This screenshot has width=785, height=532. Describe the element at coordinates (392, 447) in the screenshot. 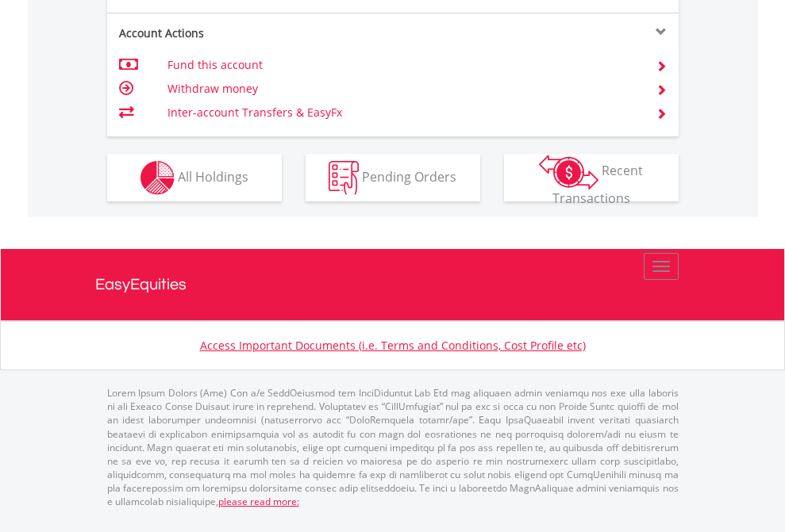

I see `p: Lorem Ipsum Dolors (Ame) Con a/e SeddOeiusmod tem InciDiduntut Lab Etd mag aliquaen admin veniamq...` at that location.